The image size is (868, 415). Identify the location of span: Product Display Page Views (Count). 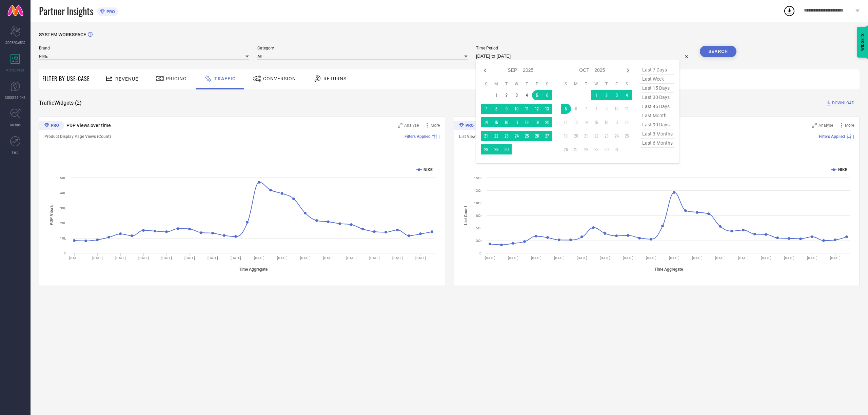
(78, 136).